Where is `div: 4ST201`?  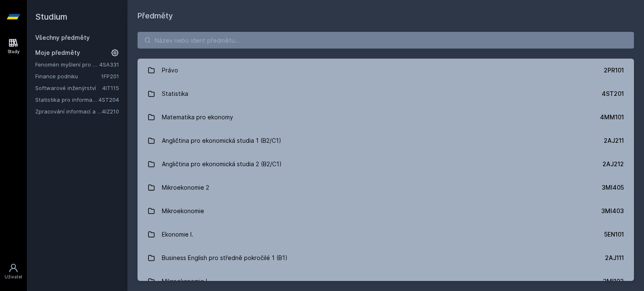 div: 4ST201 is located at coordinates (613, 94).